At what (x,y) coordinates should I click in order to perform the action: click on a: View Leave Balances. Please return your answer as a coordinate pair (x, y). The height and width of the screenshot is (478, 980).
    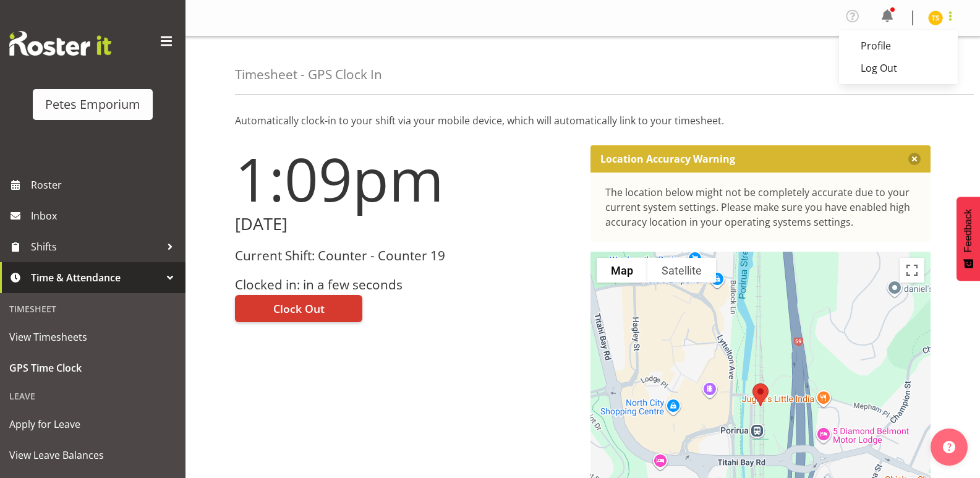
    Looking at the image, I should click on (92, 455).